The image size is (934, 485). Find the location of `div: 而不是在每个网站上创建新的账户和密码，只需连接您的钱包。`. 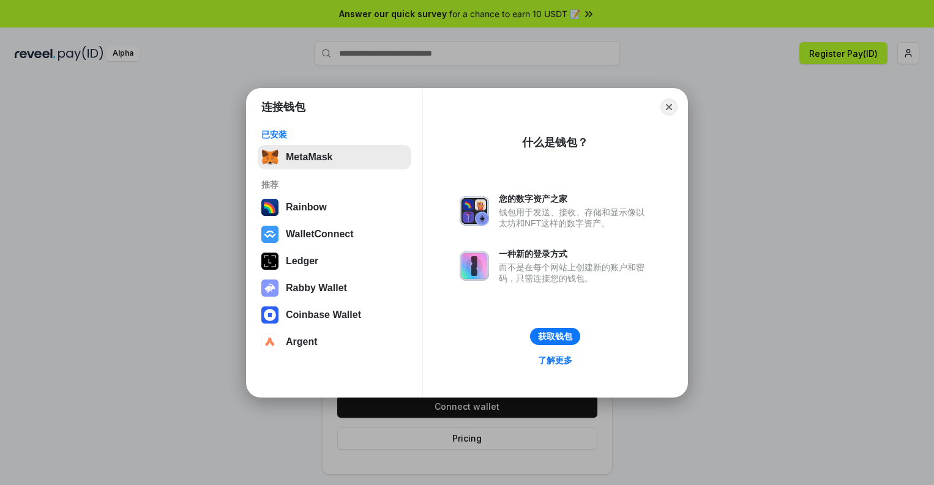

div: 而不是在每个网站上创建新的账户和密码，只需连接您的钱包。 is located at coordinates (575, 273).